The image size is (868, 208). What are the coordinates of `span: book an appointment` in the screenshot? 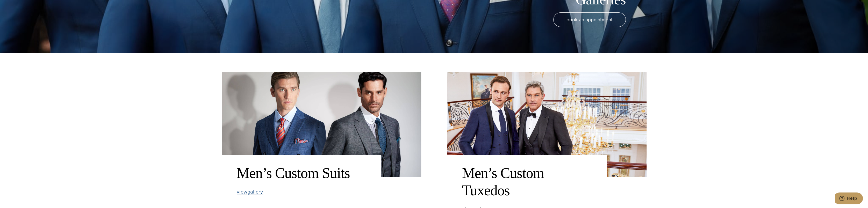 It's located at (590, 19).